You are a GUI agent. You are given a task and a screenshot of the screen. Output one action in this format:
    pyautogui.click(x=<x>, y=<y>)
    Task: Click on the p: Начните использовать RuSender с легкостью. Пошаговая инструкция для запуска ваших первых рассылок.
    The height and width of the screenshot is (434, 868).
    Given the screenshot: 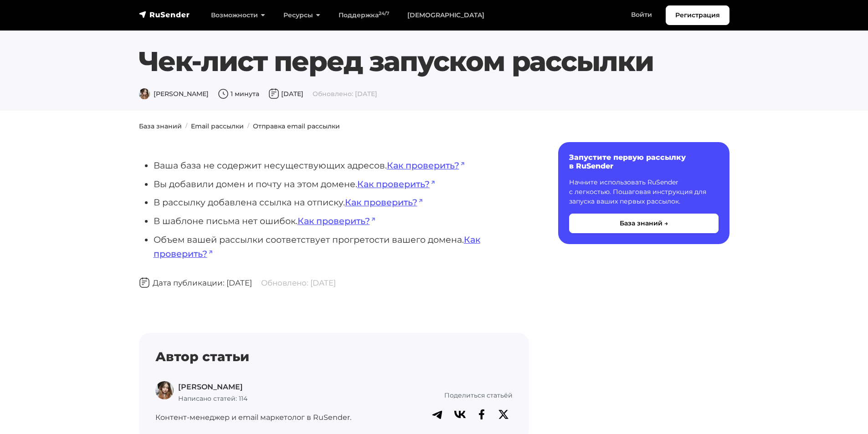 What is the action you would take?
    pyautogui.click(x=644, y=192)
    